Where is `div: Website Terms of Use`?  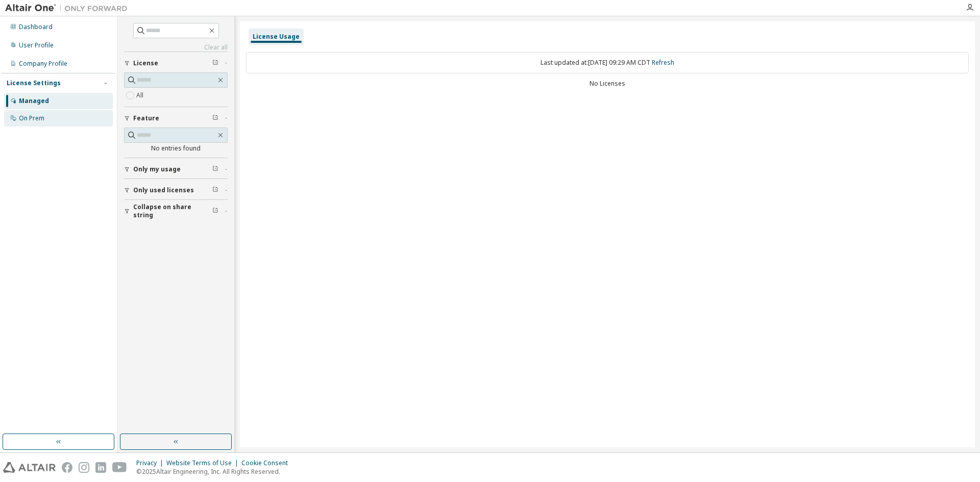
div: Website Terms of Use is located at coordinates (204, 463).